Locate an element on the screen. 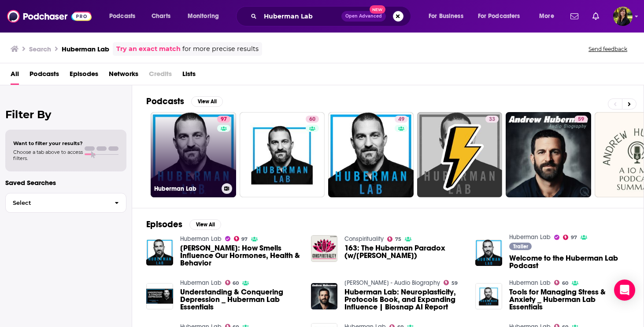  h2: Podcasts is located at coordinates (165, 101).